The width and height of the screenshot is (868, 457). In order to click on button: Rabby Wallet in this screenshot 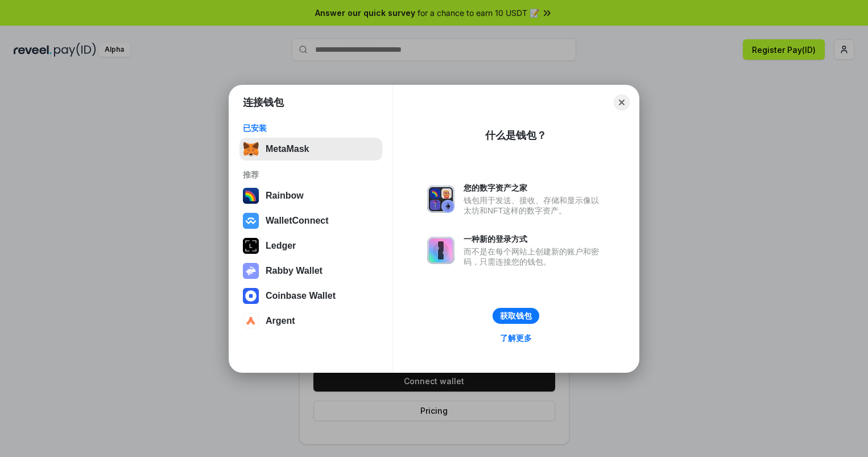, I will do `click(311, 271)`.